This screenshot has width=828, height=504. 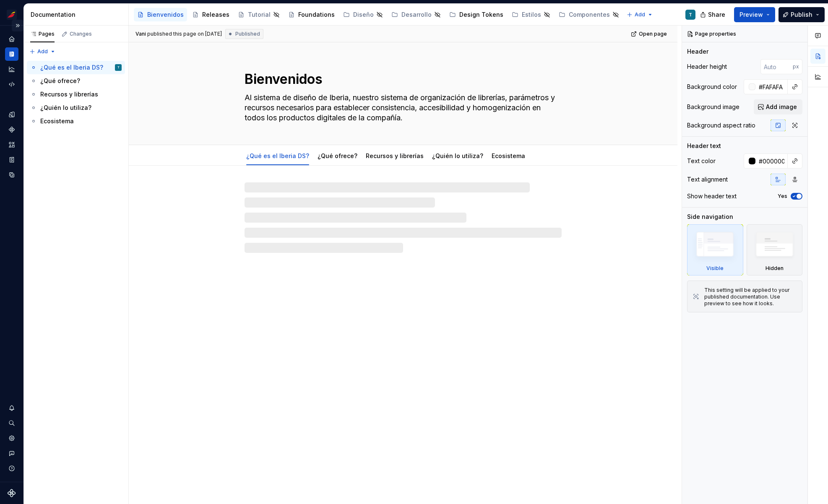 I want to click on label: Yes, so click(x=782, y=196).